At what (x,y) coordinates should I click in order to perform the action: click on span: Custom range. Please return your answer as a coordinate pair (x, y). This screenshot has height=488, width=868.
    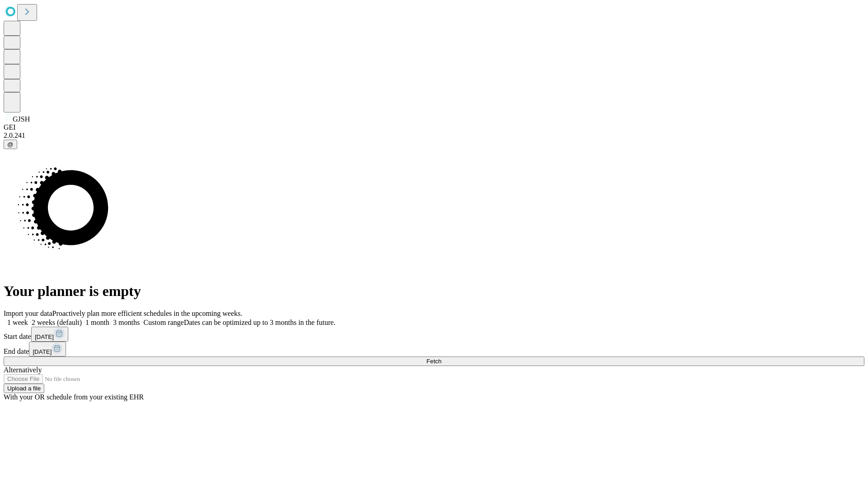
    Looking at the image, I should click on (163, 323).